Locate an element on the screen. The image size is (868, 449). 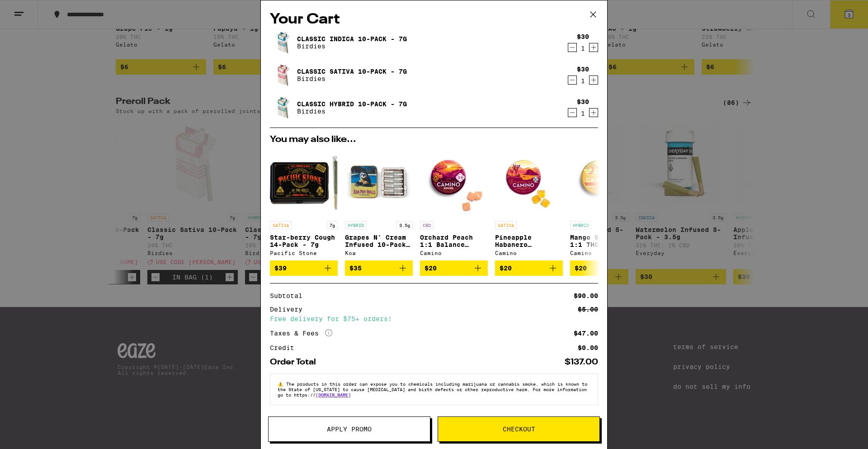
a: Open page for Grapes N' Cream Infused 10-Pack - 3.5g from Koa is located at coordinates (379, 204).